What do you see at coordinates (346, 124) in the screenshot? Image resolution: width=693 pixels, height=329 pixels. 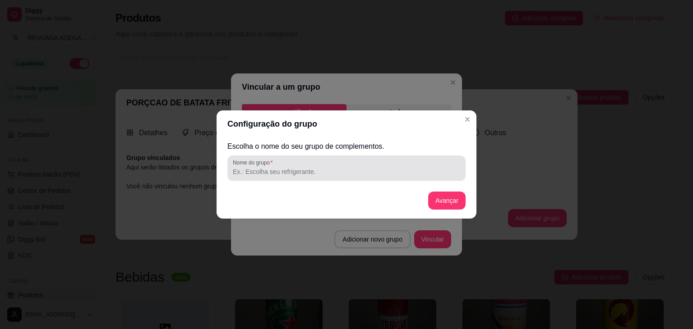 I see `header: Configuração do grupo` at bounding box center [346, 124].